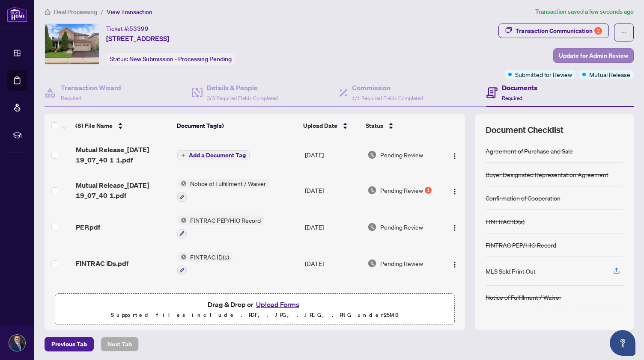 The height and width of the screenshot is (360, 644). What do you see at coordinates (523, 297) in the screenshot?
I see `div: Notice of Fulfillment / Waiver` at bounding box center [523, 297].